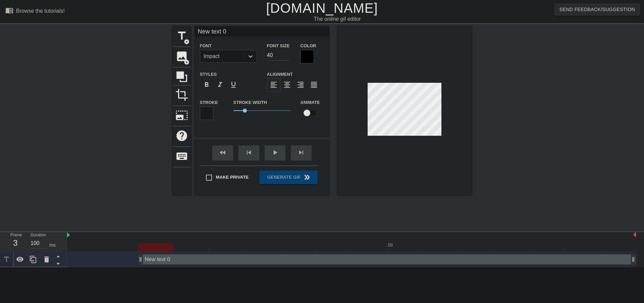  What do you see at coordinates (182, 36) in the screenshot?
I see `span: title` at bounding box center [182, 36].